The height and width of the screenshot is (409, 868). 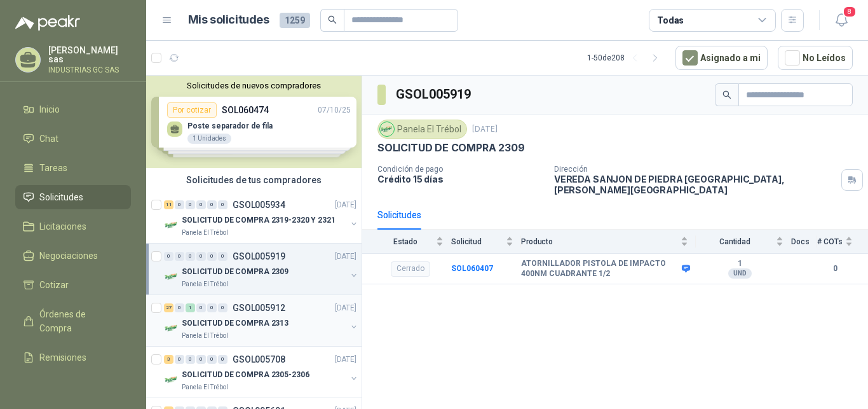 I want to click on span: Cantidad, so click(x=735, y=242).